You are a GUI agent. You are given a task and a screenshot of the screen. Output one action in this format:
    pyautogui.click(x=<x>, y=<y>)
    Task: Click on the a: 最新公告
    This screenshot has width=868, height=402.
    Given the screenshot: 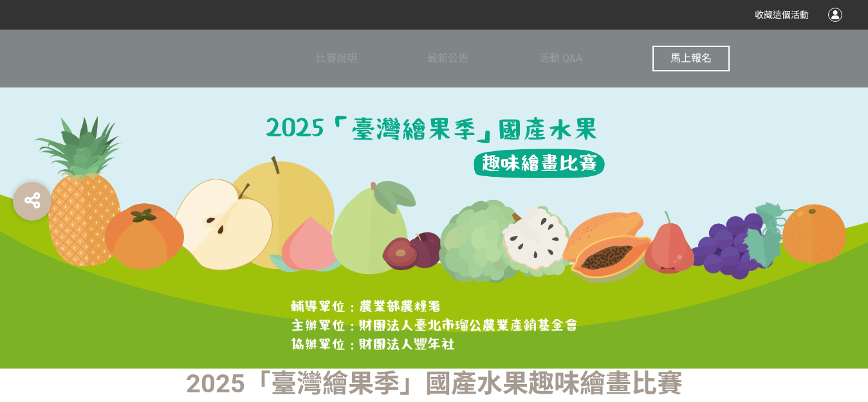 What is the action you would take?
    pyautogui.click(x=447, y=58)
    